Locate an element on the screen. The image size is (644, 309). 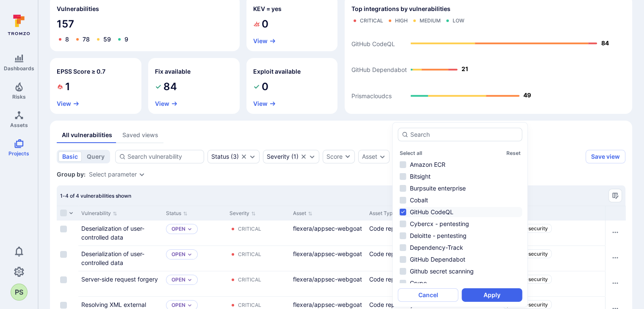
h2: EPSS Score ≥ 0.7 is located at coordinates (81, 71).